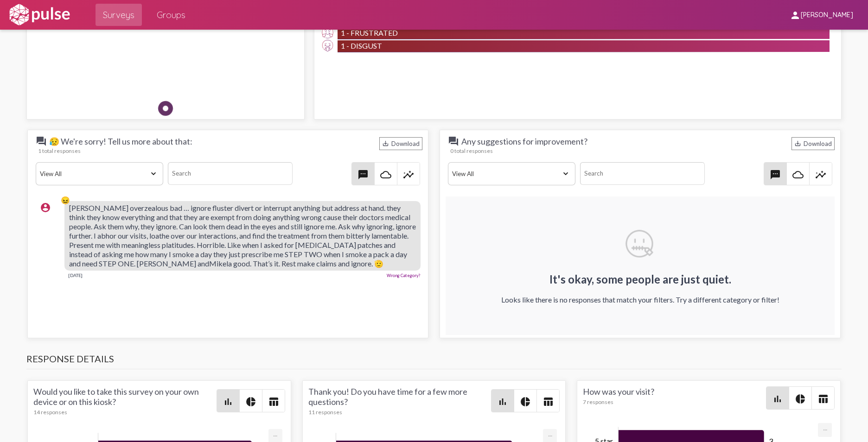 The image size is (868, 442). I want to click on span: Groups, so click(171, 15).